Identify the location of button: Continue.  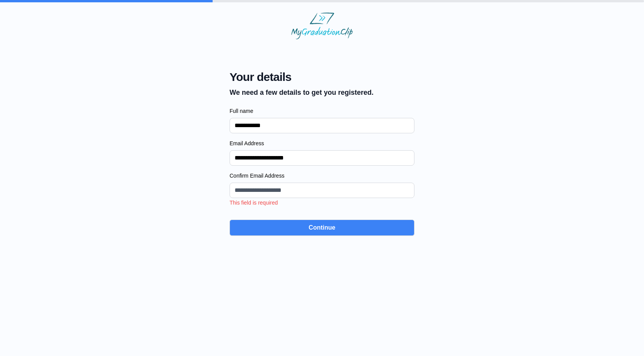
(322, 227).